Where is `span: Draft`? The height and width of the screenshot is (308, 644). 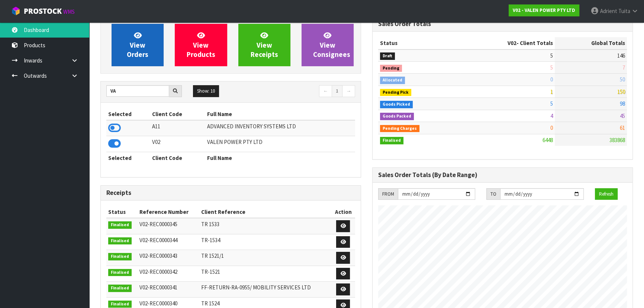 span: Draft is located at coordinates (387, 56).